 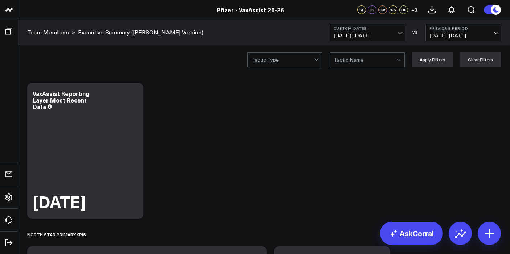 I want to click on a: AskCorral, so click(x=411, y=234).